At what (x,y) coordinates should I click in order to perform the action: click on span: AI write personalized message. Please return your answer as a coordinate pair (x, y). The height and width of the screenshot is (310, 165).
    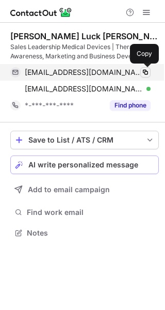
    Looking at the image, I should click on (83, 165).